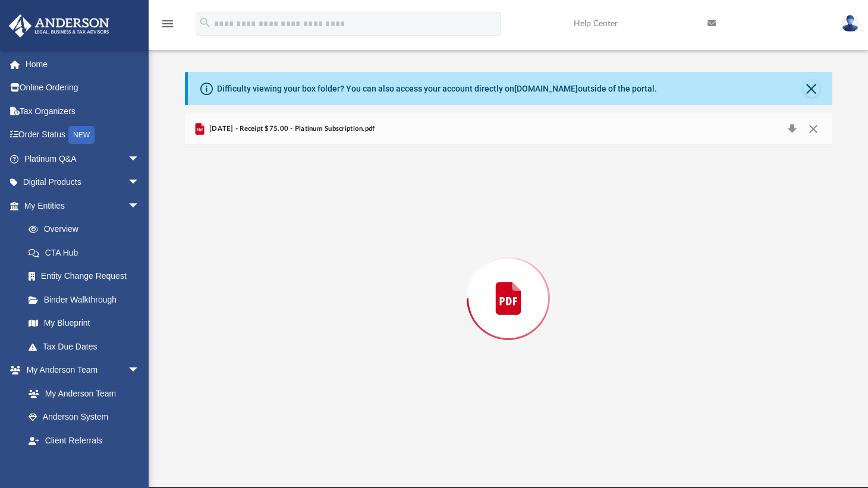 The width and height of the screenshot is (868, 488). Describe the element at coordinates (205, 22) in the screenshot. I see `i: search` at that location.